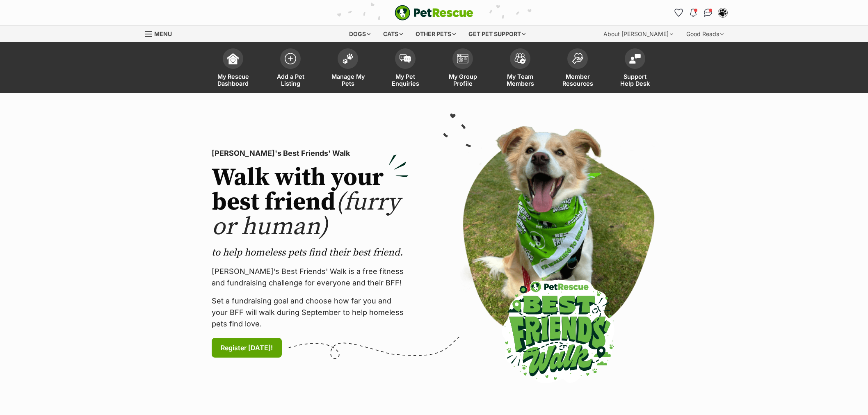  Describe the element at coordinates (694, 13) in the screenshot. I see `img: notifications-46538b983faf8c2785f20acdc204bb7945ddae34d4c08c2a6579f10ce5e182be.svg` at that location.